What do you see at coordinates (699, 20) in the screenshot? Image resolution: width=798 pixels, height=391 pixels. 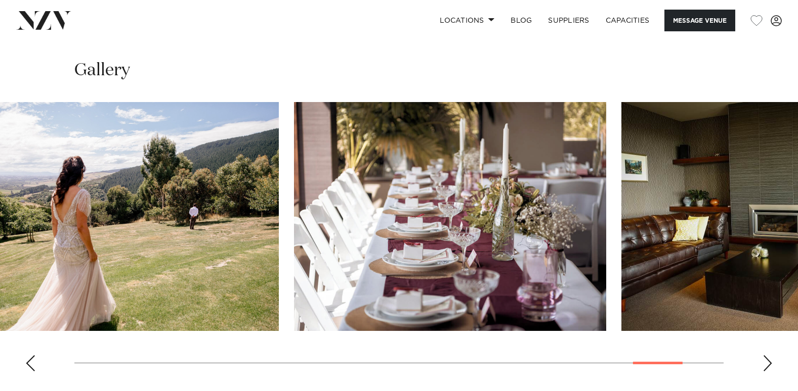 I see `button: Message Venue` at bounding box center [699, 20].